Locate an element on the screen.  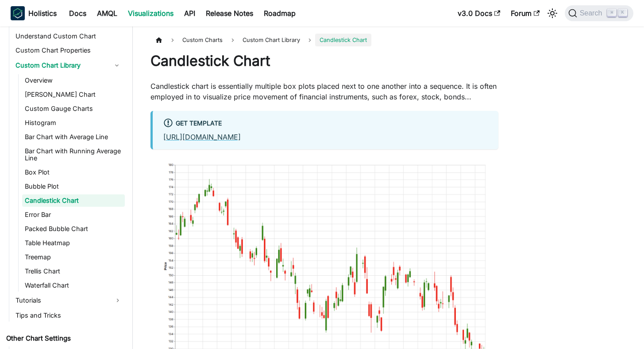
a: Tips and Tricks is located at coordinates (68, 316).